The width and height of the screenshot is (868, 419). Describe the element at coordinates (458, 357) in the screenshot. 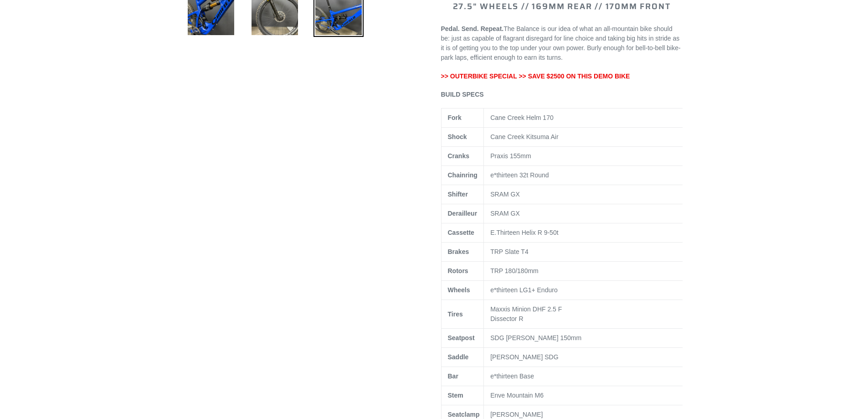

I see `b: Saddle` at that location.